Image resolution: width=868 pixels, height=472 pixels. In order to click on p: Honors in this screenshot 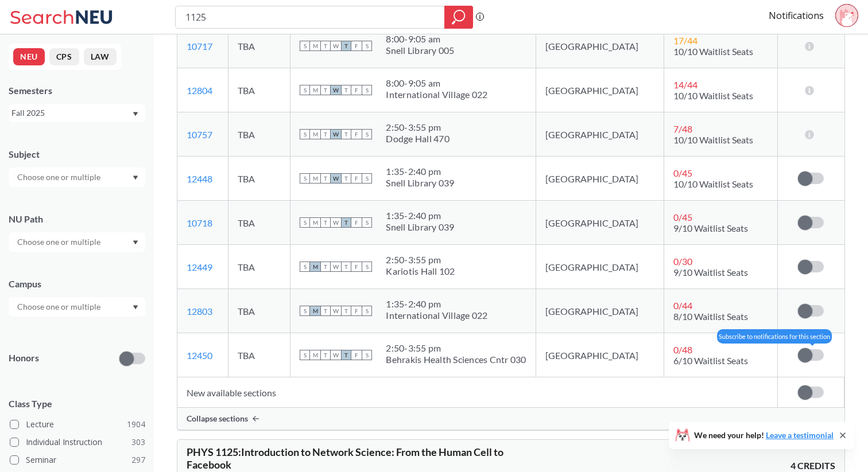, I will do `click(24, 358)`.